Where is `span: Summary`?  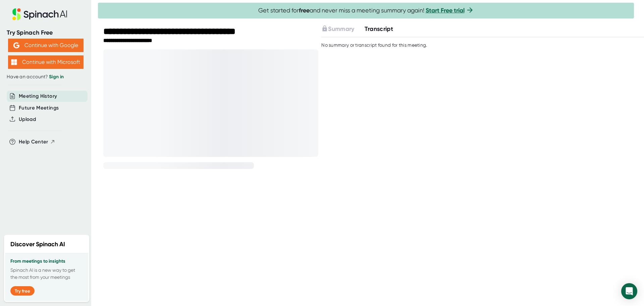
span: Summary is located at coordinates (341, 29).